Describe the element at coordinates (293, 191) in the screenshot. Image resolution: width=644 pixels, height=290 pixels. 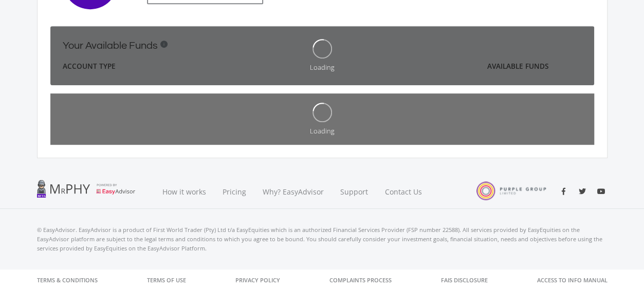
I see `a: Why? EasyAdvisor` at that location.